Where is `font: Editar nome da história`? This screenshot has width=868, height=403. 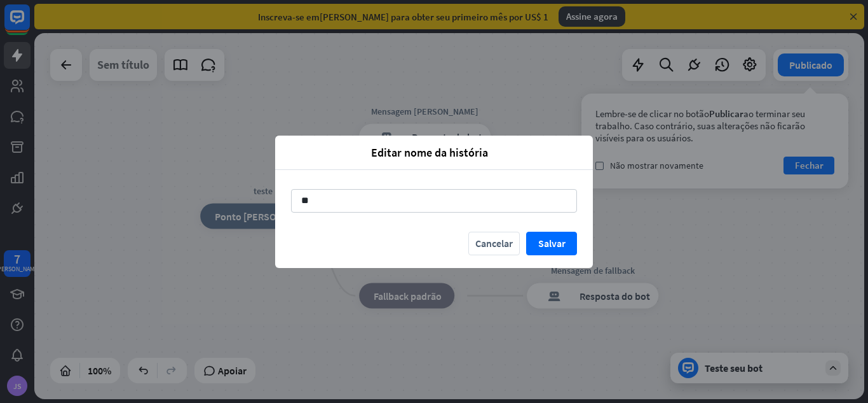 font: Editar nome da história is located at coordinates (430, 152).